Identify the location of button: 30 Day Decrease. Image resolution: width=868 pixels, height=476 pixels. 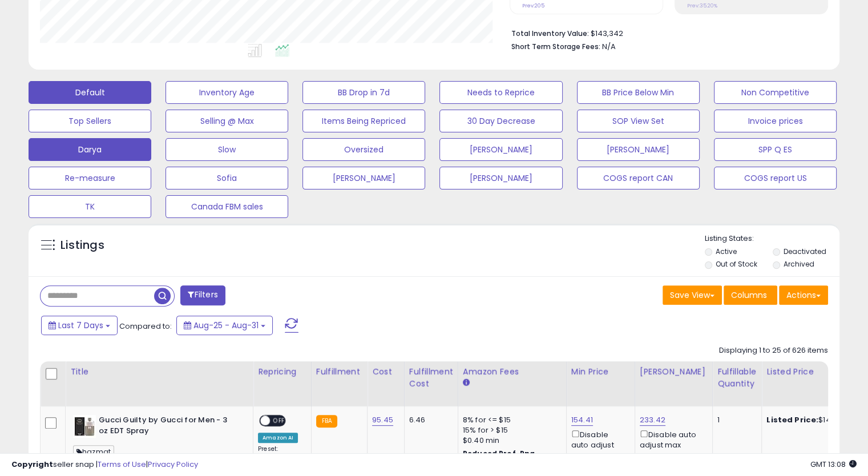
(501, 121).